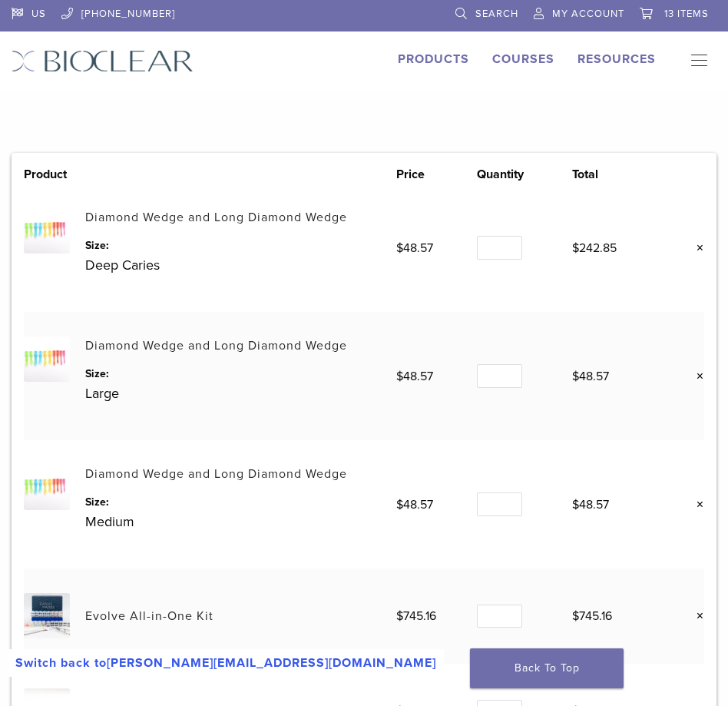 This screenshot has width=728, height=706. Describe the element at coordinates (436, 175) in the screenshot. I see `th: Price` at that location.